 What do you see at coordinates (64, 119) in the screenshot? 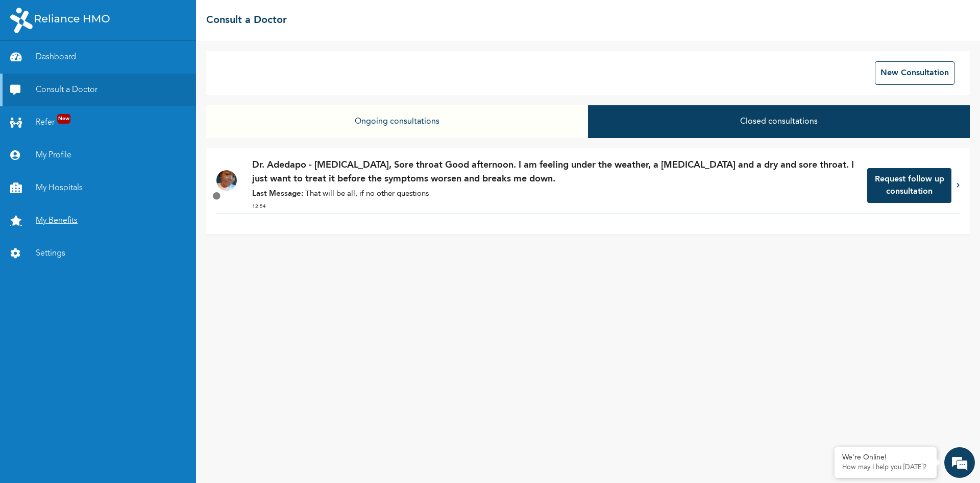
I see `span: New` at bounding box center [64, 119].